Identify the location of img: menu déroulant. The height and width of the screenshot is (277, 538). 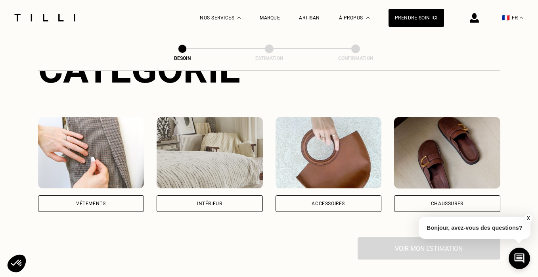
(522, 17).